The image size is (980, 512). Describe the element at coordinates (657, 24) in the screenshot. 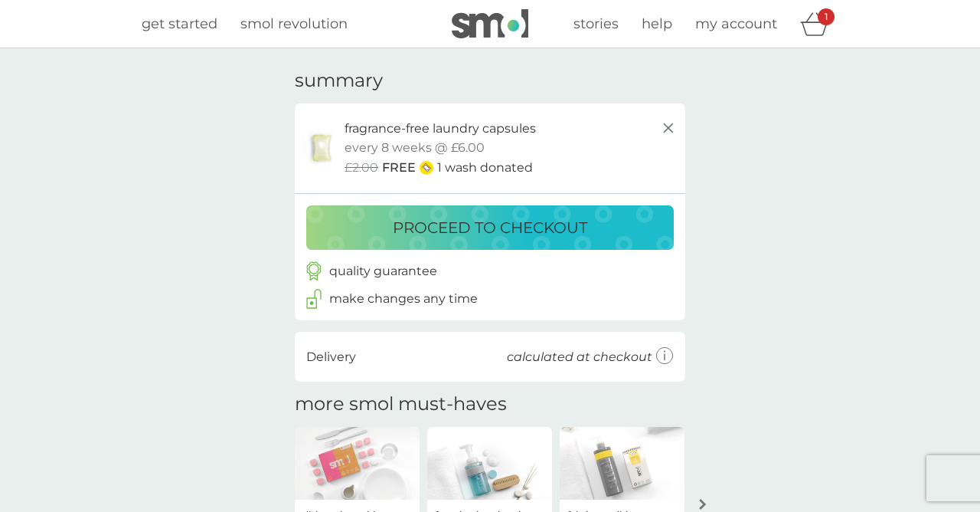

I see `span: help` at that location.